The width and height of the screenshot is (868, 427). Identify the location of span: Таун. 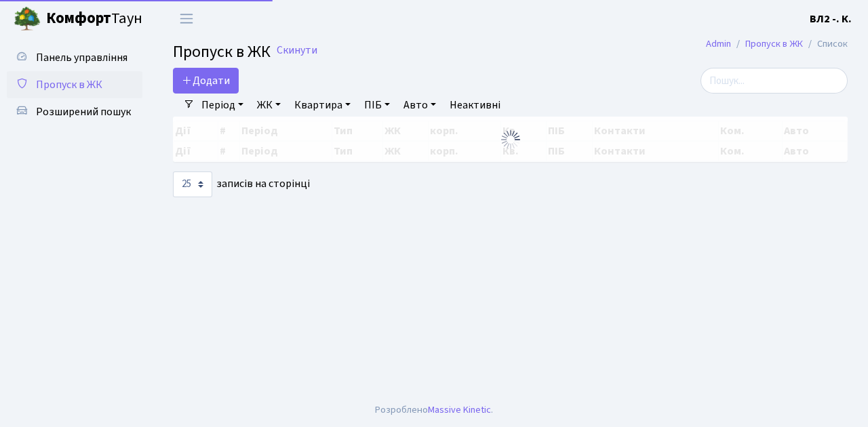
(94, 19).